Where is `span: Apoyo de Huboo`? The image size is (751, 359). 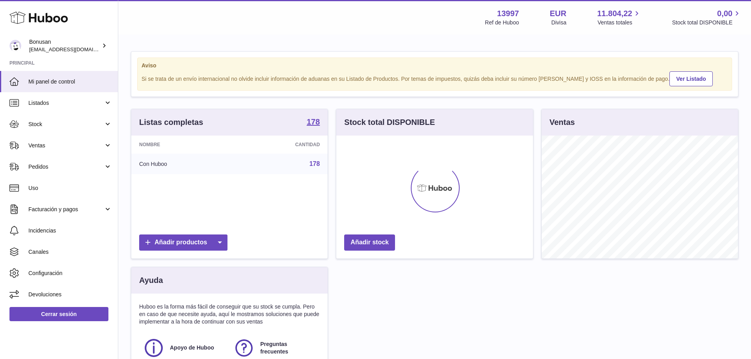
span: Apoyo de Huboo is located at coordinates (192, 348).